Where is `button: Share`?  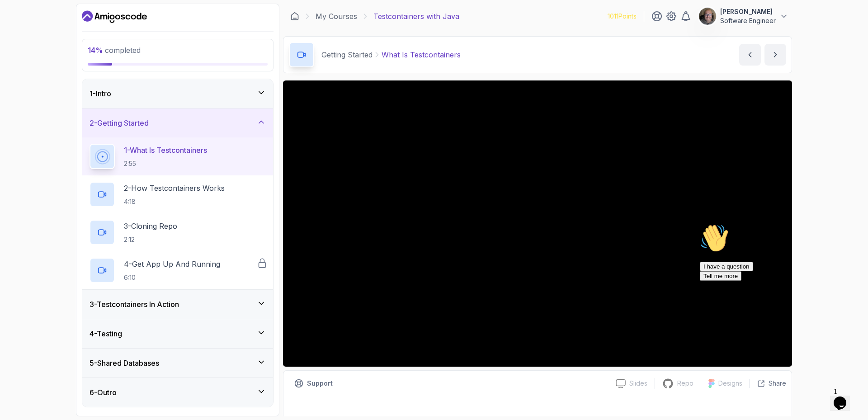 button: Share is located at coordinates (767, 384).